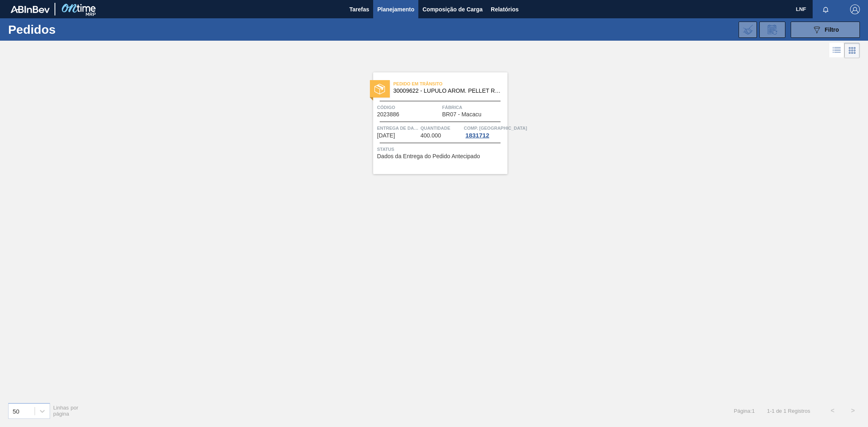 The width and height of the screenshot is (868, 427). Describe the element at coordinates (450, 84) in the screenshot. I see `span: Pedido em Trânsito` at that location.